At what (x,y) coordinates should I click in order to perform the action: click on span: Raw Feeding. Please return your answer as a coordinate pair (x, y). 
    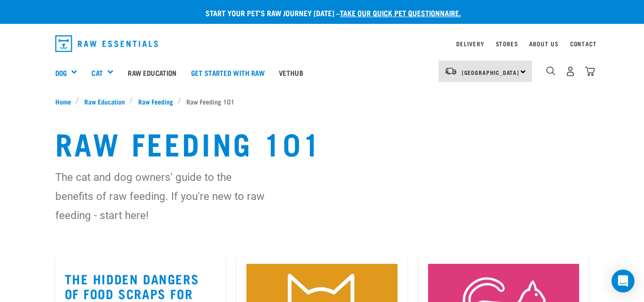
    Looking at the image, I should click on (155, 101).